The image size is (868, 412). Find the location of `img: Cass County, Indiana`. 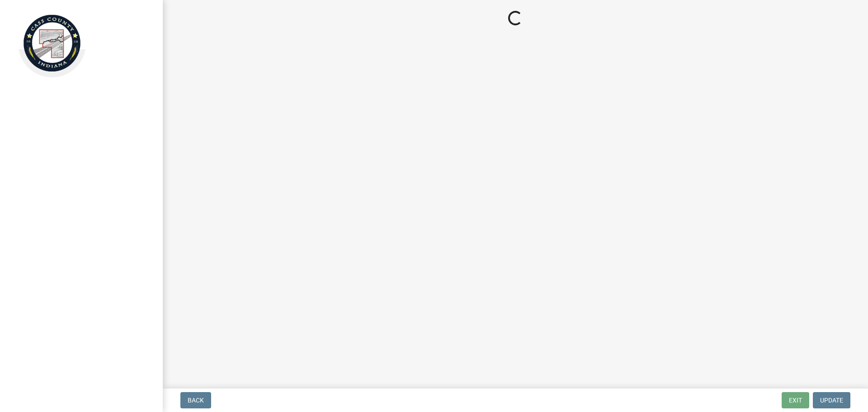

img: Cass County, Indiana is located at coordinates (52, 43).